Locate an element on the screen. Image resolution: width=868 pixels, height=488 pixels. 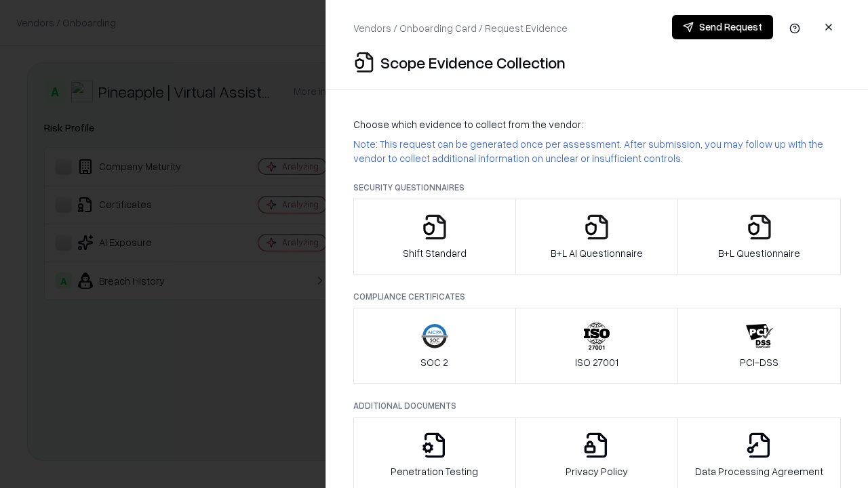
p: Privacy Policy is located at coordinates (597, 471).